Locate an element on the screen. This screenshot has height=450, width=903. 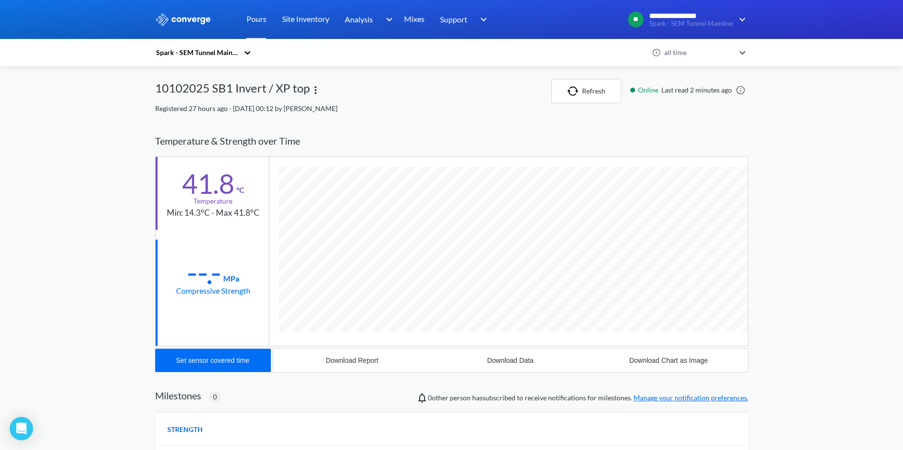
div: Download Data is located at coordinates (511, 360).